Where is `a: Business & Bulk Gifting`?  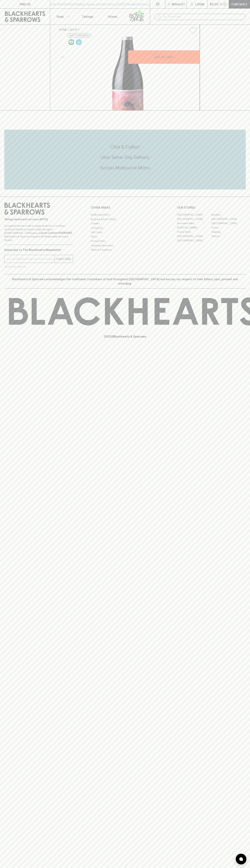
a: Business & Bulk Gifting is located at coordinates (125, 219).